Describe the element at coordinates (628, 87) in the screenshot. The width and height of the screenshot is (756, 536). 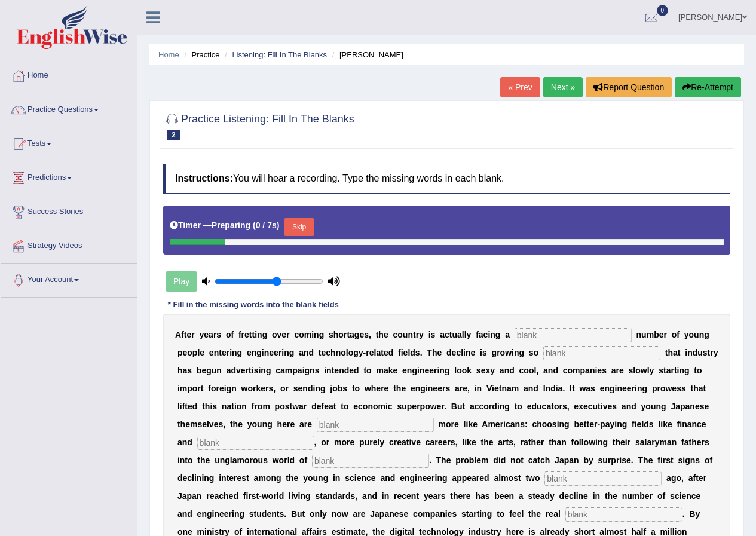
I see `button: Report Question` at that location.